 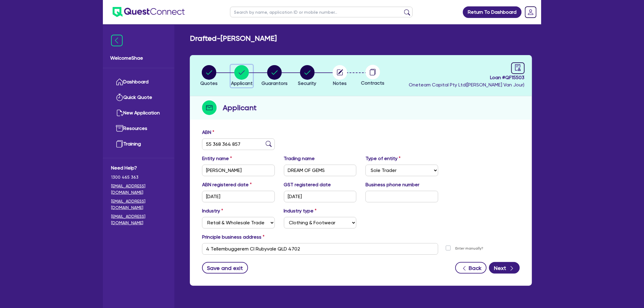 I want to click on label: Type of entity, so click(x=383, y=158).